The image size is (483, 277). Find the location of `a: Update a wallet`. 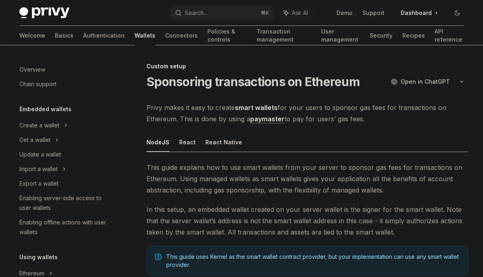

a: Update a wallet is located at coordinates (65, 154).